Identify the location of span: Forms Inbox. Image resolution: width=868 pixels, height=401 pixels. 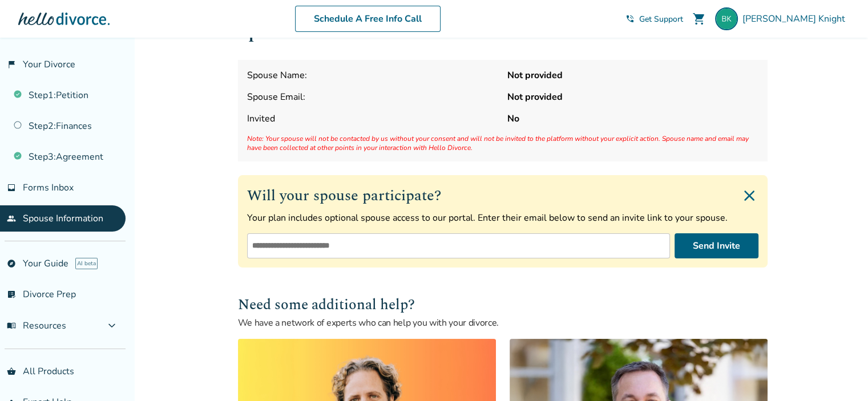
(48, 188).